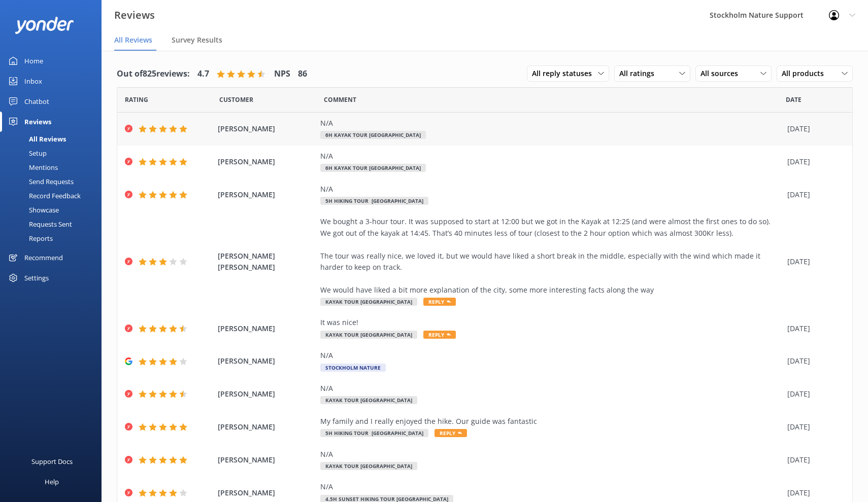  I want to click on a: Reports, so click(54, 238).